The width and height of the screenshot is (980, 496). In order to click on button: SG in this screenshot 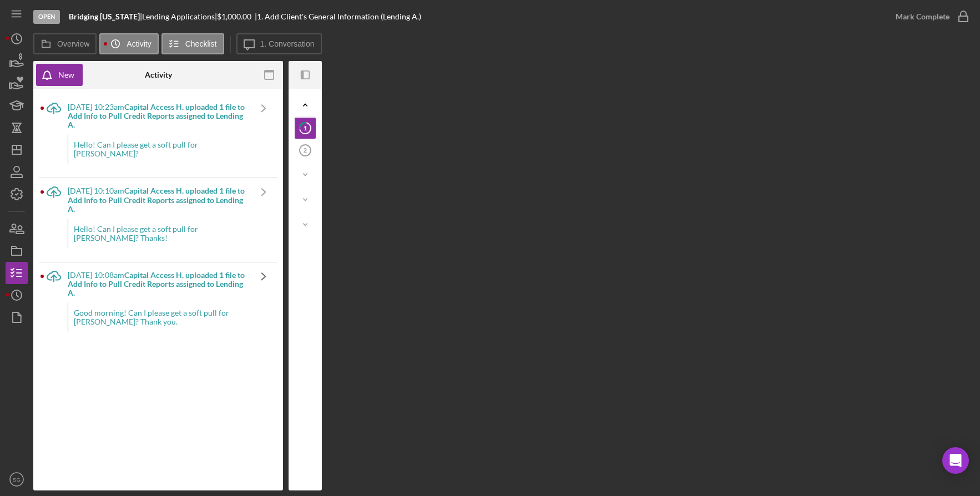, I will do `click(16, 480)`.